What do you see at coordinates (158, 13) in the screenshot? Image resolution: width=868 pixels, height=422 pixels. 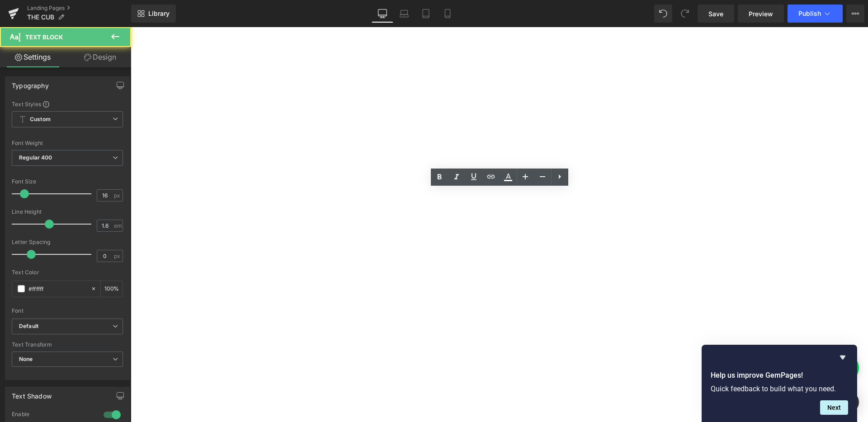 I see `span: Library` at bounding box center [158, 13].